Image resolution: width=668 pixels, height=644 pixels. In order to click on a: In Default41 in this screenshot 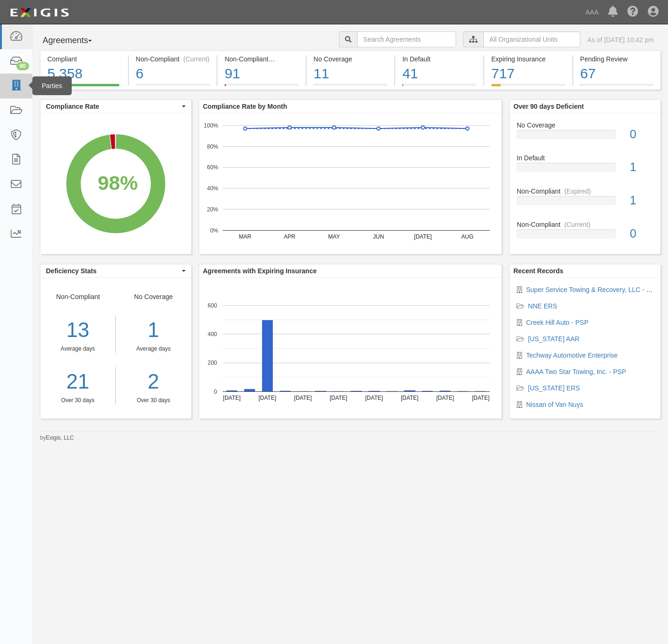, I will do `click(439, 88)`.